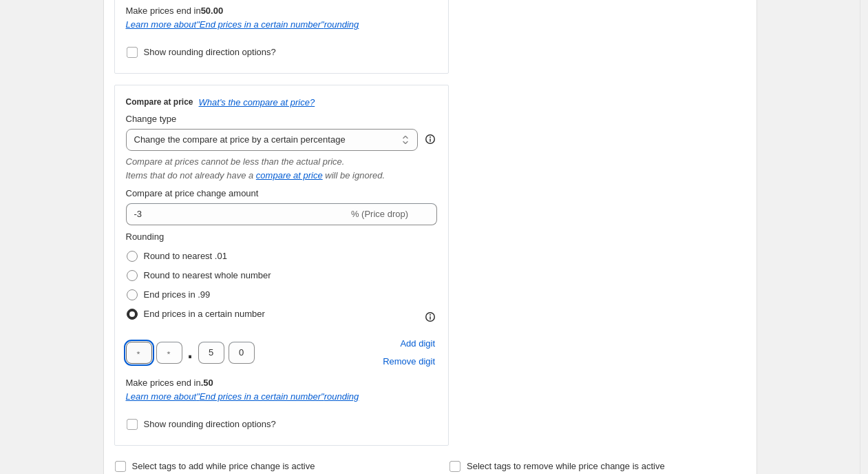  Describe the element at coordinates (235, 161) in the screenshot. I see `i: Compare at prices cannot be less than the actual price.` at that location.